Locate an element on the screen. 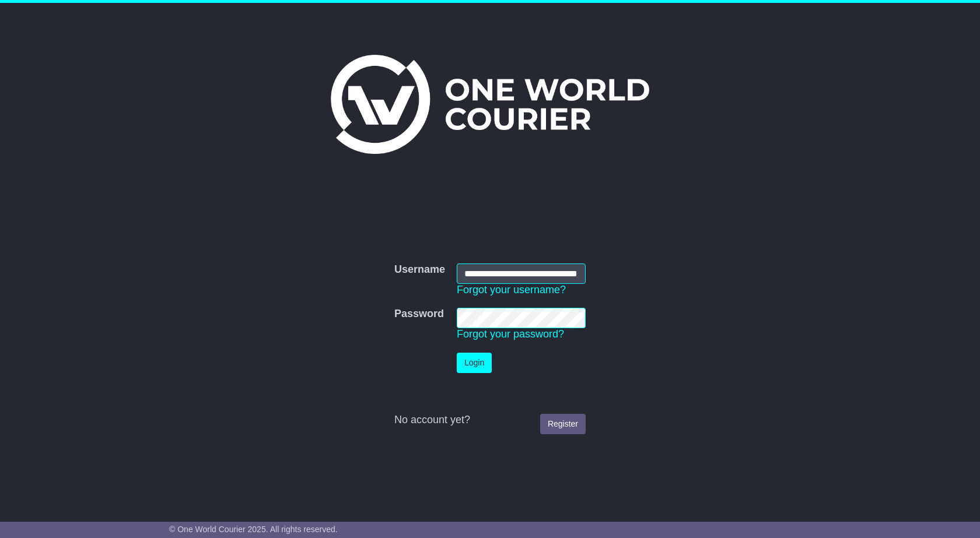 The height and width of the screenshot is (538, 980). div: No account yet? is located at coordinates (490, 420).